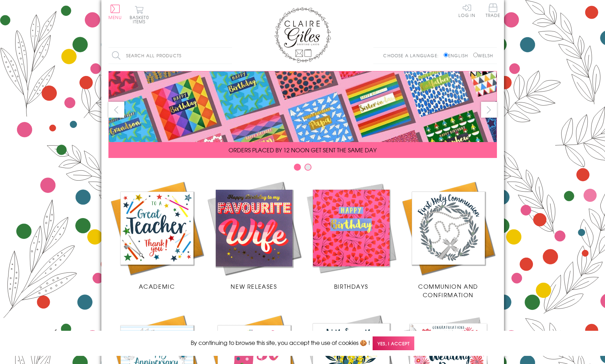 The height and width of the screenshot is (364, 605). Describe the element at coordinates (254, 235) in the screenshot. I see `a: New Releases` at that location.